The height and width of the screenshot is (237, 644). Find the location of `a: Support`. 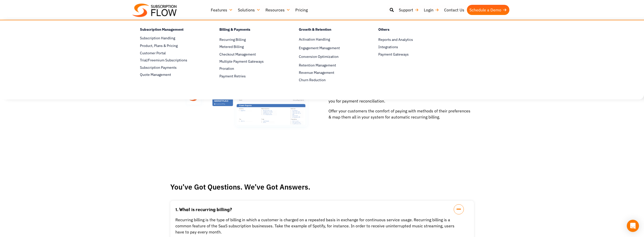

a: Support is located at coordinates (409, 10).